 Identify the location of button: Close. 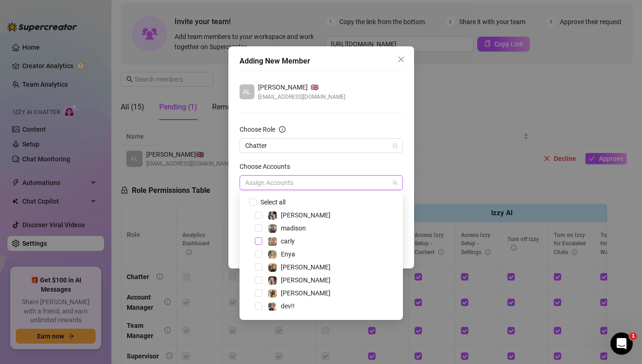
(401, 60).